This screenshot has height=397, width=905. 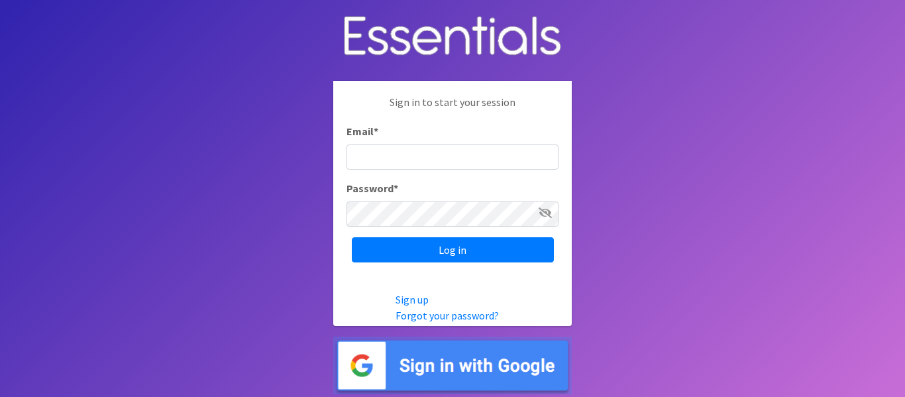 I want to click on img: Sign in with Google, so click(x=452, y=365).